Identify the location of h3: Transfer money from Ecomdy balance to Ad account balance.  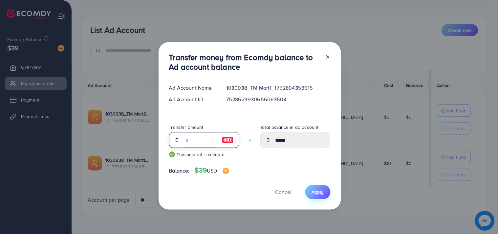
(245, 62).